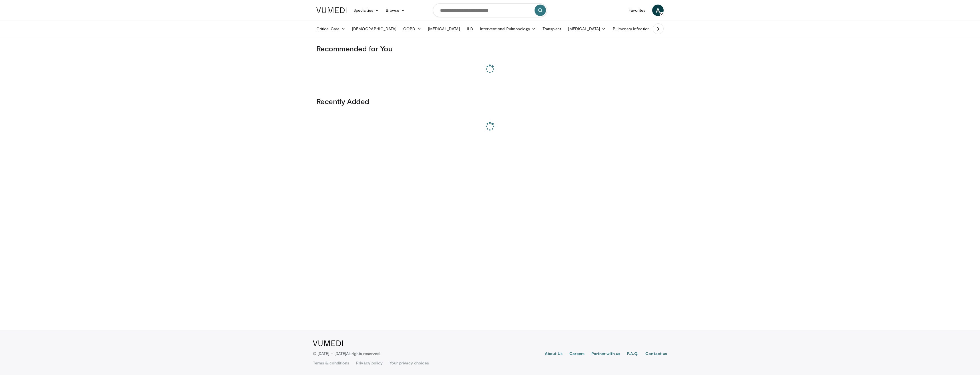 This screenshot has width=980, height=375. I want to click on a: About Us, so click(554, 354).